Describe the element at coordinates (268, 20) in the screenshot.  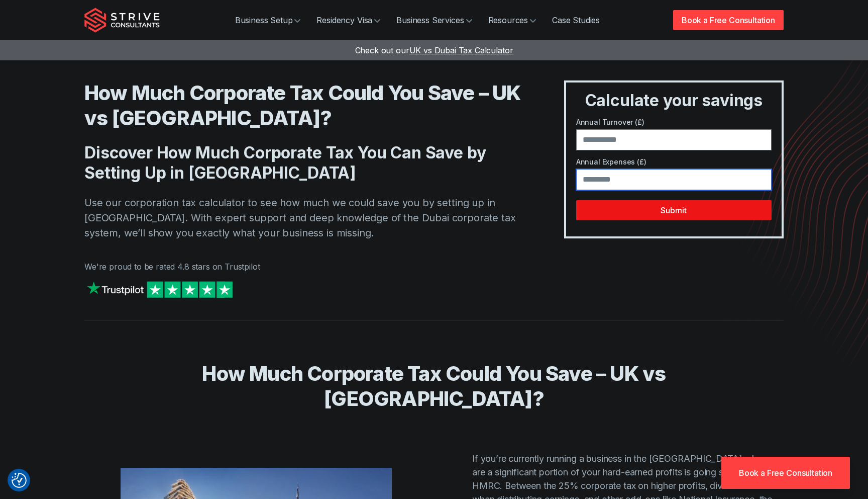
I see `a: Business Setup` at that location.